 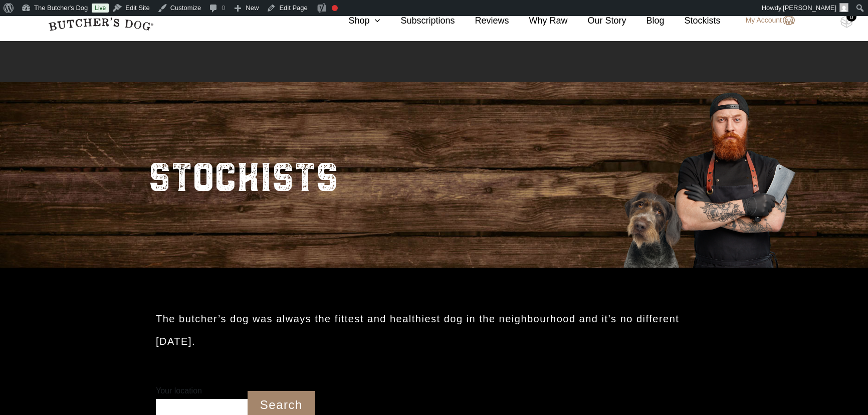 I want to click on a: Subscriptions, so click(x=417, y=20).